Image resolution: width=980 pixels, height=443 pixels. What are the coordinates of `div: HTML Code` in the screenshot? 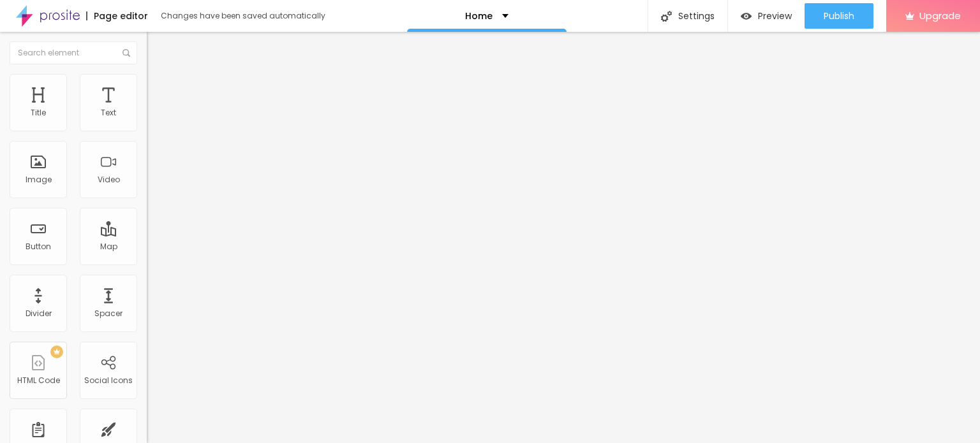 It's located at (38, 381).